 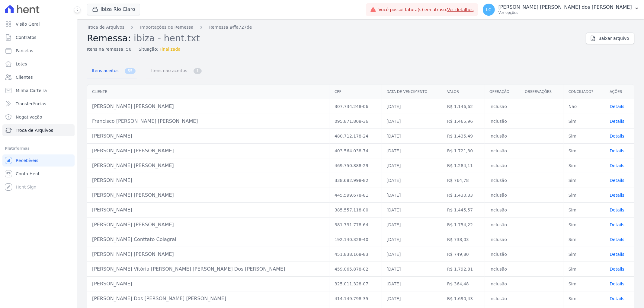 What do you see at coordinates (198, 71) in the screenshot?
I see `span: 1` at bounding box center [198, 71].